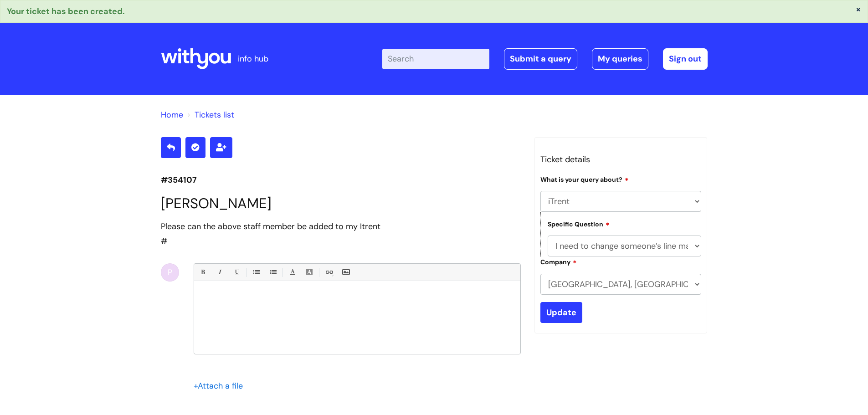 This screenshot has height=415, width=868. Describe the element at coordinates (585, 179) in the screenshot. I see `label: What is your query about?` at that location.